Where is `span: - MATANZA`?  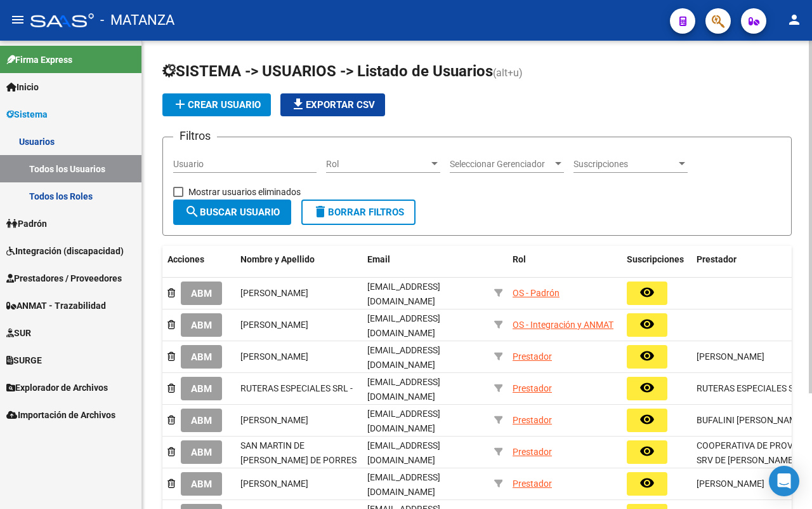
span: - MATANZA is located at coordinates (137, 20).